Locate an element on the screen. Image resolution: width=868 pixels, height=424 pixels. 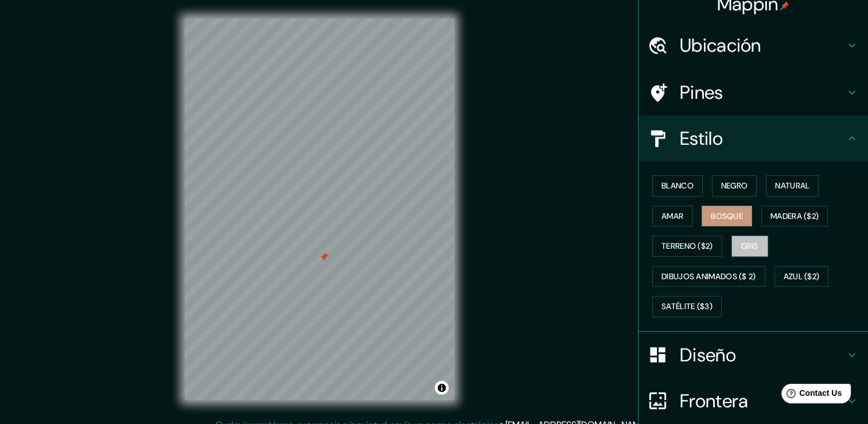
div: Frontera is located at coordinates (753, 401).